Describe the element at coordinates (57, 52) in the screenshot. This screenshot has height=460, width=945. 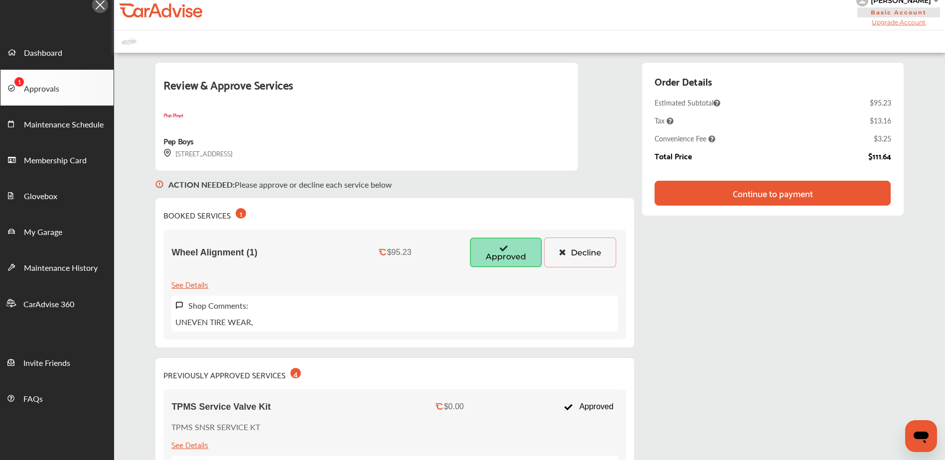
I see `a: Dashboard` at that location.